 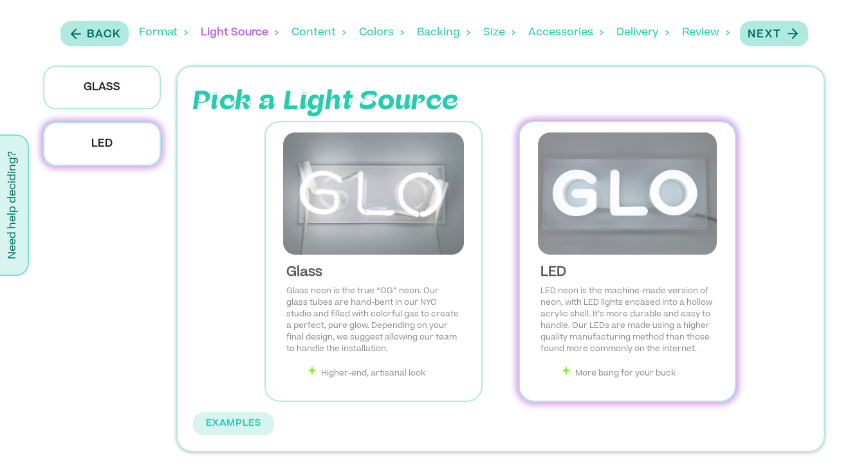 I want to click on button: EXAMPLES, so click(x=233, y=424).